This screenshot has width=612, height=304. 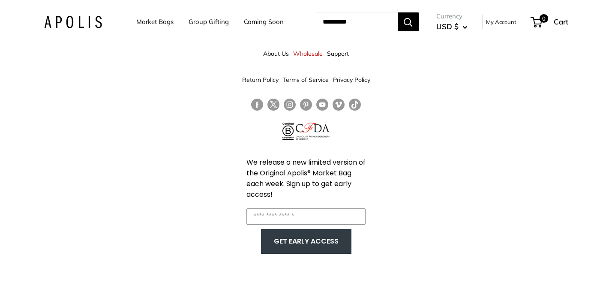 I want to click on img: Apolis, so click(x=73, y=22).